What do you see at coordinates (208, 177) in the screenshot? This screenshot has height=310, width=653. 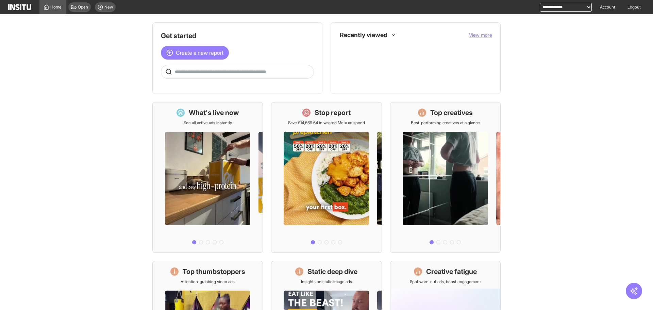 I see `a: What's live nowSee all active ads instantly` at bounding box center [208, 177].